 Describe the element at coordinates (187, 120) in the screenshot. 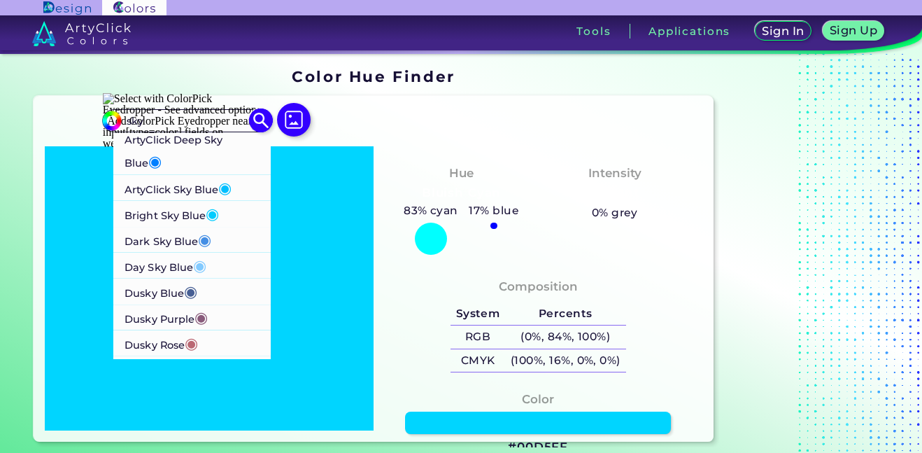

I see `input: type color..` at that location.